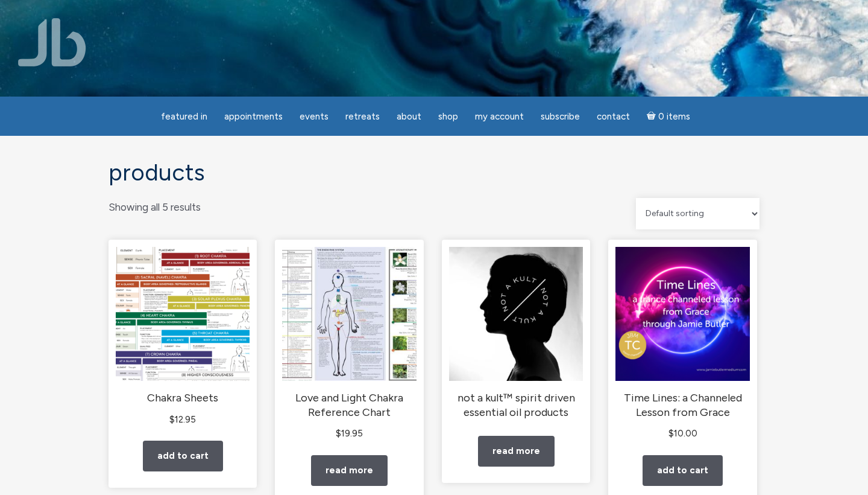 This screenshot has height=495, width=868. What do you see at coordinates (314, 116) in the screenshot?
I see `a: Events` at bounding box center [314, 116].